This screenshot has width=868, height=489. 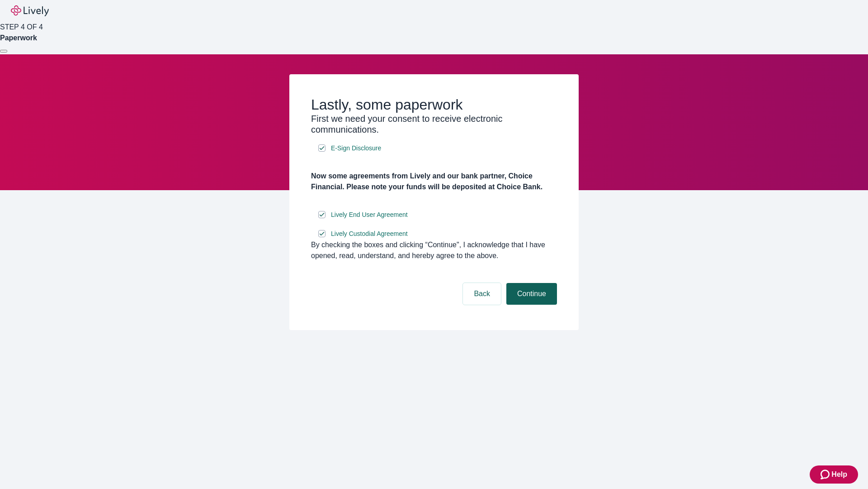 What do you see at coordinates (369, 234) in the screenshot?
I see `span: Lively Custodial Agreement` at bounding box center [369, 234].